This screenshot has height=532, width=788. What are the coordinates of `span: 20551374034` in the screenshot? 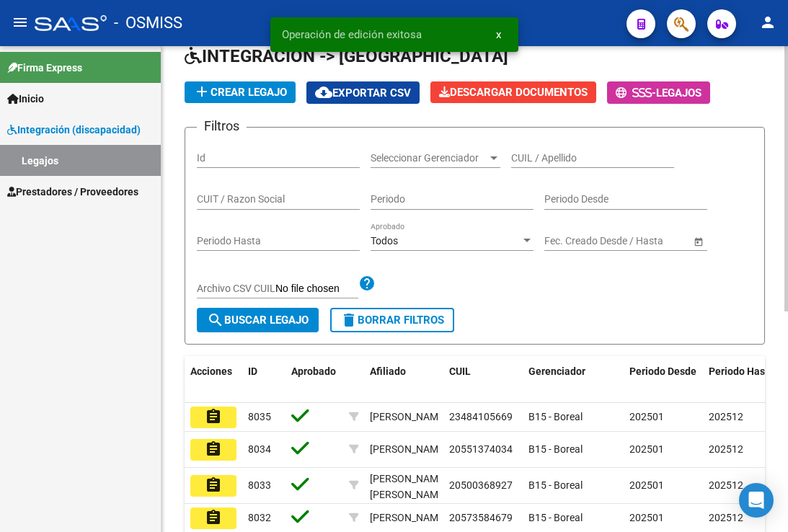 It's located at (481, 449).